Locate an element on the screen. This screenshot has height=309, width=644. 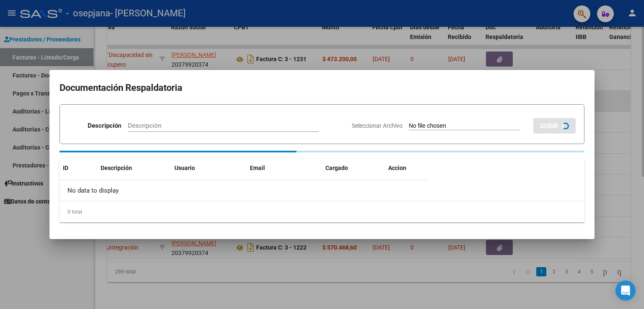
span: Usuario is located at coordinates (185, 168).